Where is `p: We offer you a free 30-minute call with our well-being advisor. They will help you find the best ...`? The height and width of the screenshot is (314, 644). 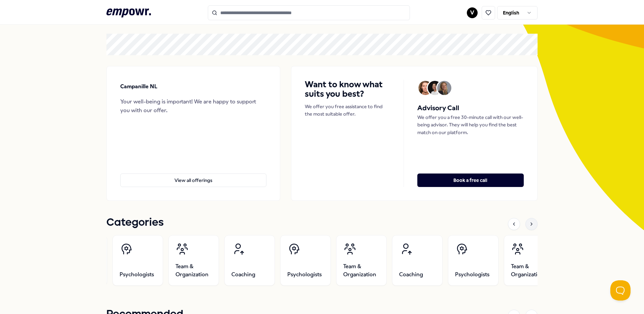 p: We offer you a free 30-minute call with our well-being advisor. They will help you find the best ... is located at coordinates (471, 125).